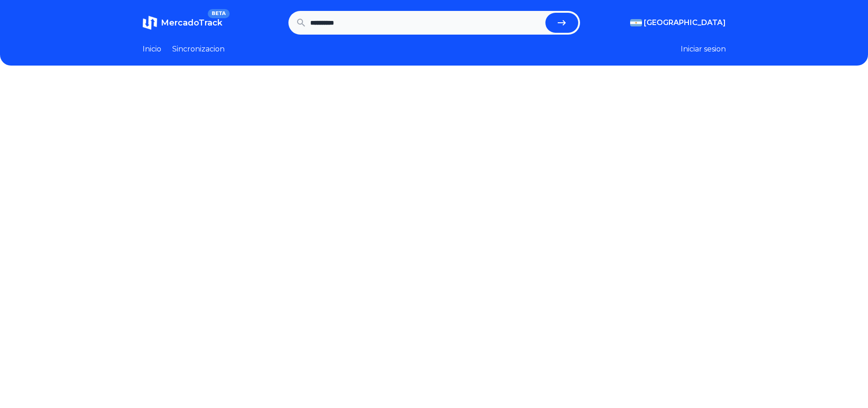  Describe the element at coordinates (636, 22) in the screenshot. I see `img: Argentina` at that location.